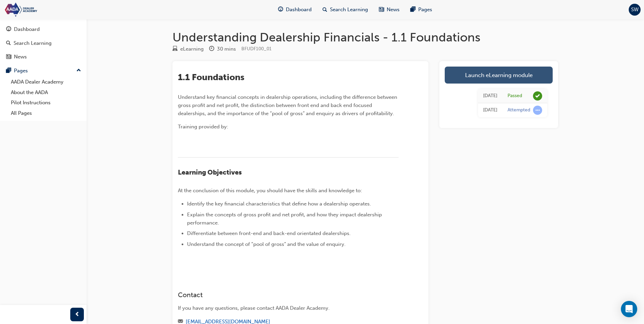  I want to click on div: Search Learning, so click(33, 43).